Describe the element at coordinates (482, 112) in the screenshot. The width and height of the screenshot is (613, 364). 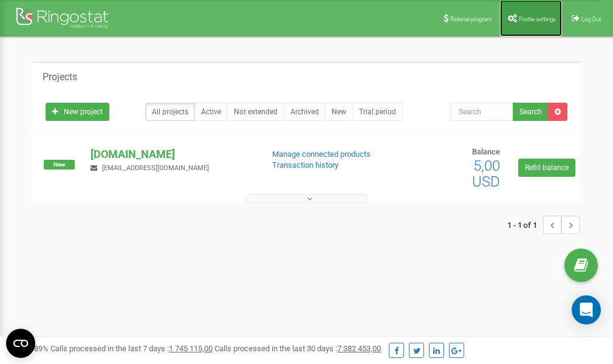
I see `input: Search` at that location.